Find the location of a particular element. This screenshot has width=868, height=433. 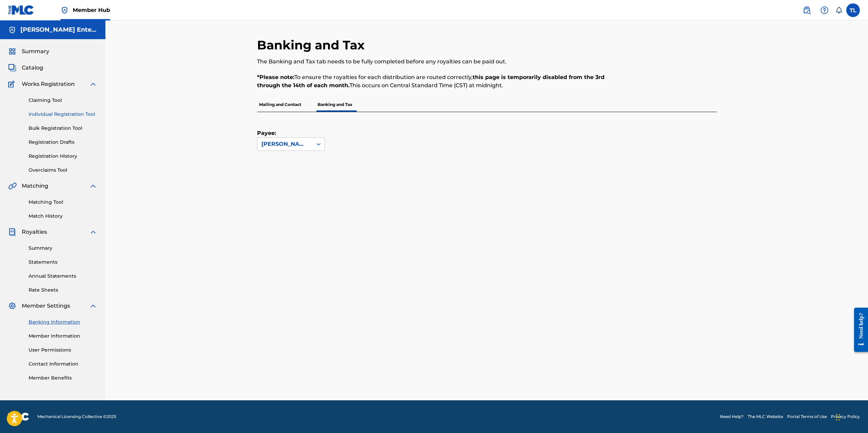

img: Accounts is located at coordinates (13, 30).